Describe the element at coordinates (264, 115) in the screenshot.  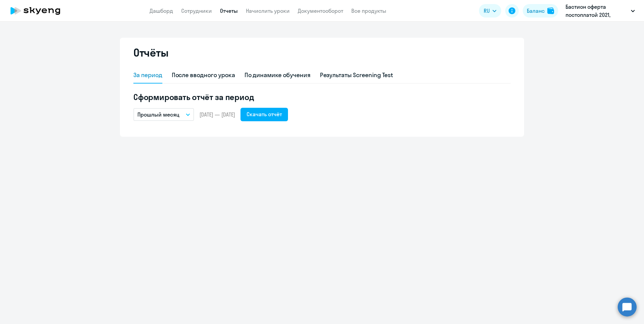
I see `button: Скачать отчёт` at that location.